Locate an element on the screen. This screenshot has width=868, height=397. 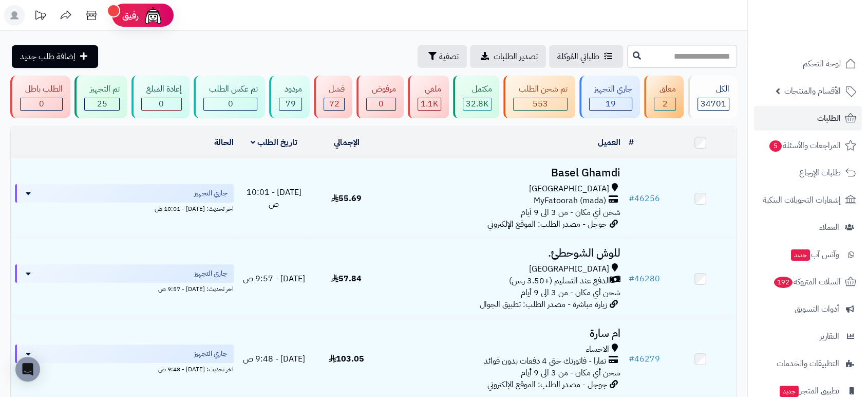
span: التطبيقات والخدمات is located at coordinates (808, 364).